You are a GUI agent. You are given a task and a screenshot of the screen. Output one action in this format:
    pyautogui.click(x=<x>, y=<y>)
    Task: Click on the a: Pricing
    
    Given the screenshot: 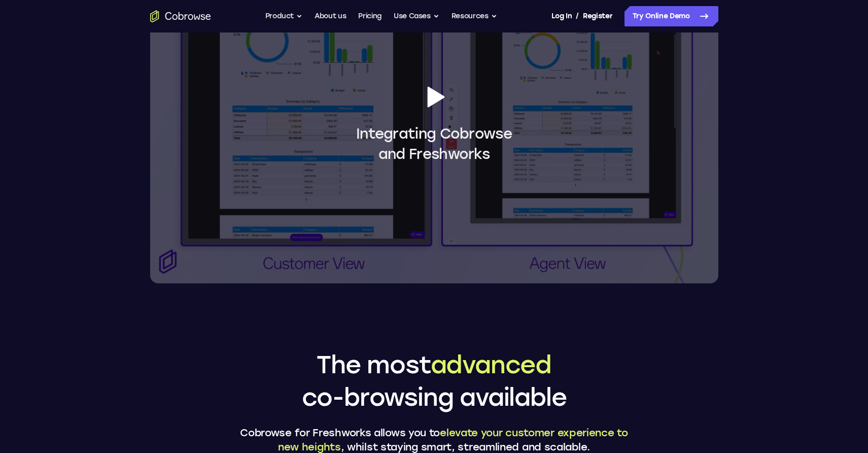 What is the action you would take?
    pyautogui.click(x=370, y=16)
    